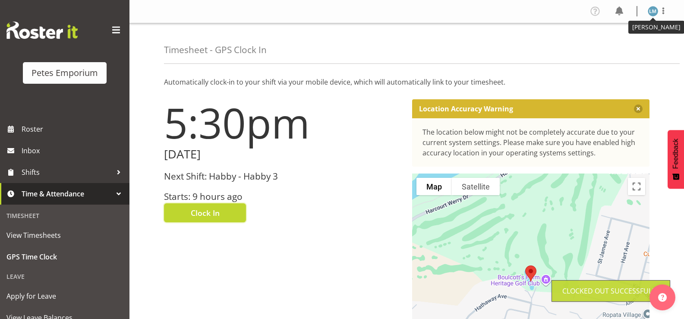  I want to click on span: Apply for Leave, so click(65, 296).